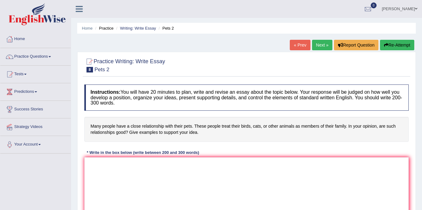  I want to click on button: Re-Attempt, so click(397, 45).